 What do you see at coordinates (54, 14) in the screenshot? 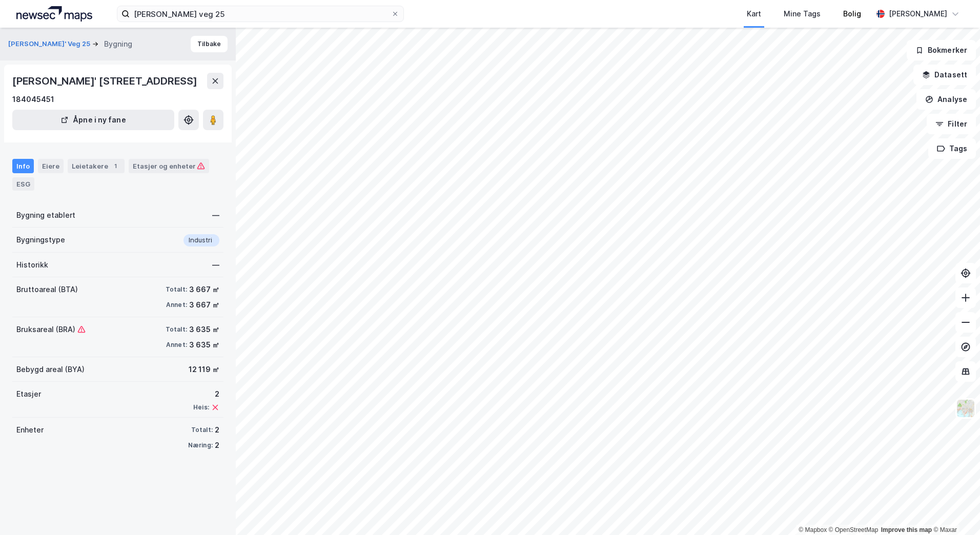
I see `img: logo.a4113a55bc3d86da70a041830d287a7e.svg` at bounding box center [54, 14].